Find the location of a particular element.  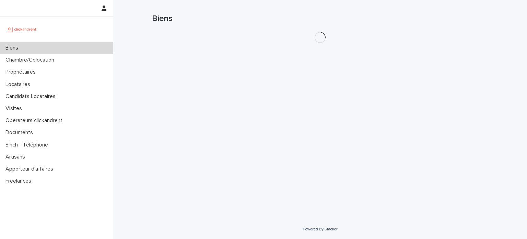

p: Freelances is located at coordinates (20, 181).